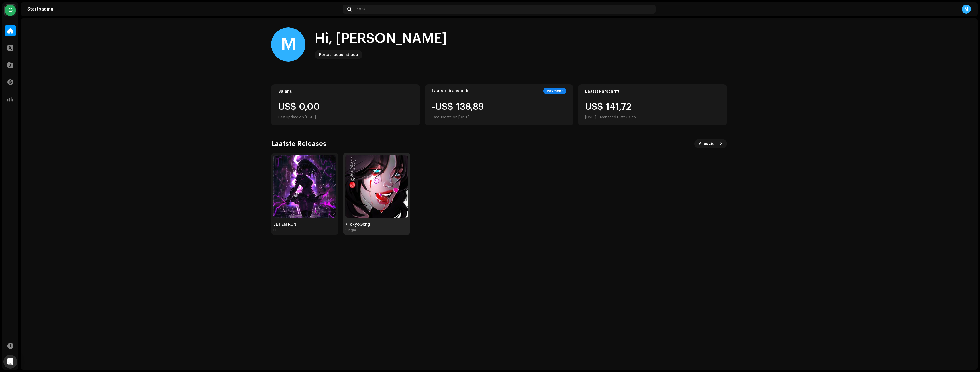 Image resolution: width=980 pixels, height=372 pixels. What do you see at coordinates (305, 225) in the screenshot?
I see `div: LET EM RUN` at bounding box center [305, 225].